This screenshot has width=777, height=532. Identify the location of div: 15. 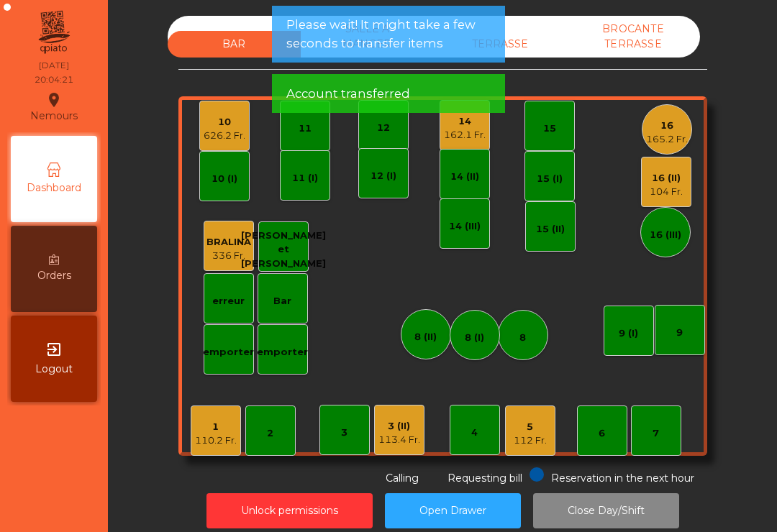
(549, 129).